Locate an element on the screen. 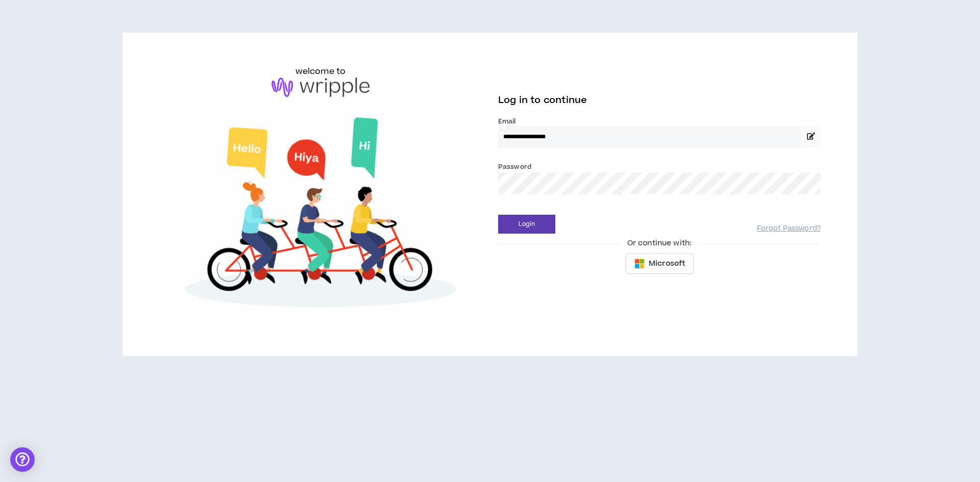 The width and height of the screenshot is (980, 482). img: Welcome to Wripple is located at coordinates (321, 215).